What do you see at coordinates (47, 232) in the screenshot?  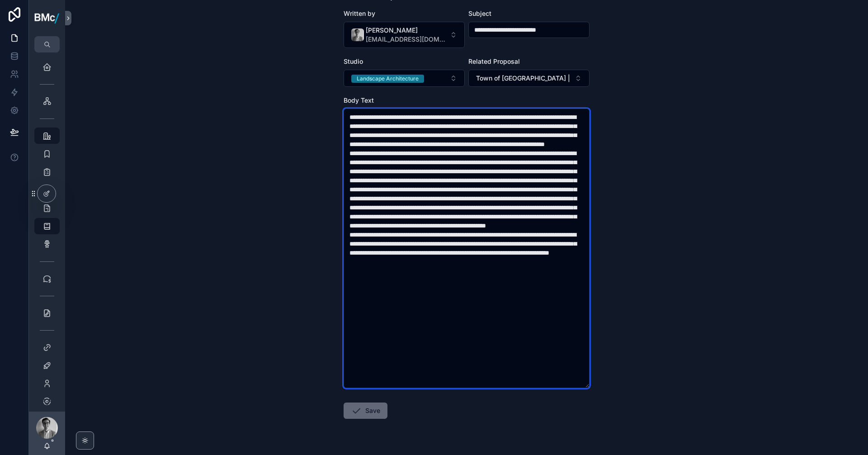 I see `div: scrollable content` at bounding box center [47, 232].